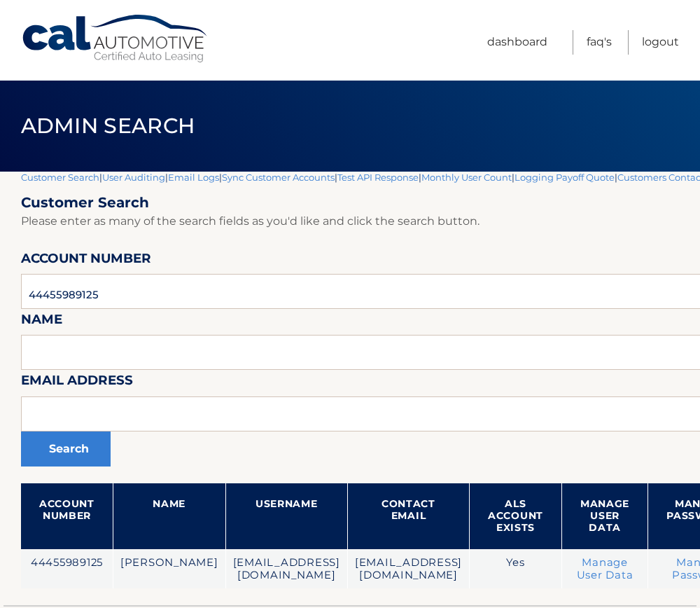  Describe the element at coordinates (378, 177) in the screenshot. I see `a: Test API Response` at that location.